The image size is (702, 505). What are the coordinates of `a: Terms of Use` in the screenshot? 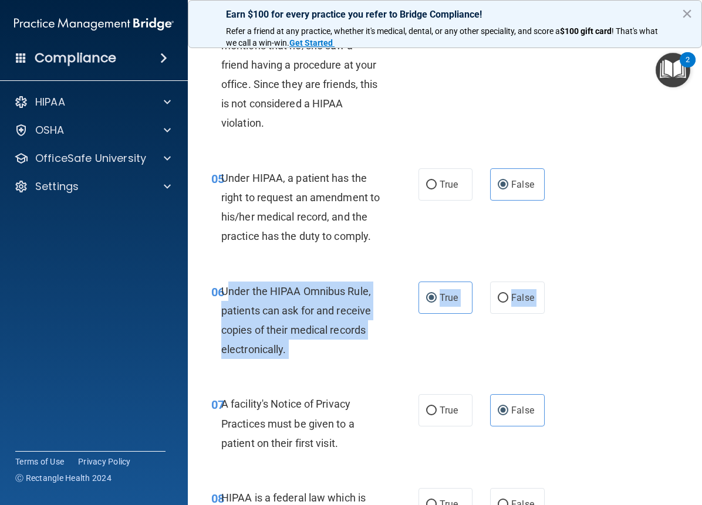 It's located at (39, 462).